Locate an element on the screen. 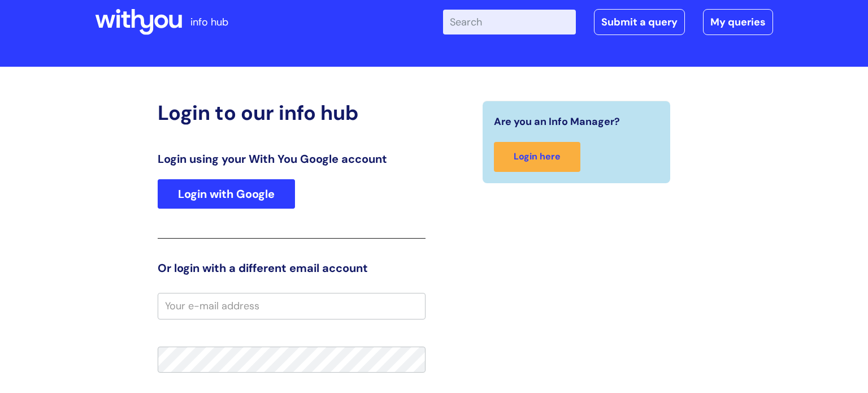  input: Search is located at coordinates (509, 22).